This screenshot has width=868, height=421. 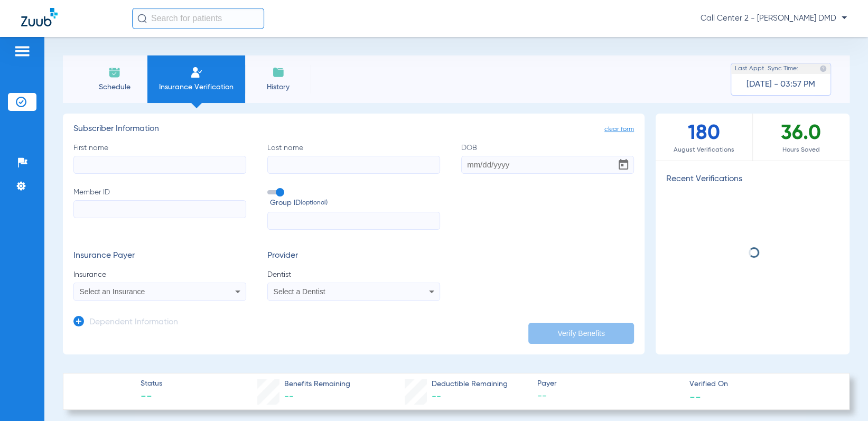 I want to click on h3: Dependent Information, so click(x=133, y=323).